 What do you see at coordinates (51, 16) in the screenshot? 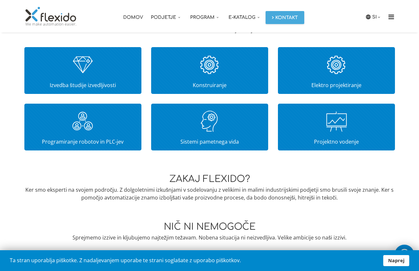
I see `img: Flexido, d.o.o.` at bounding box center [51, 16].